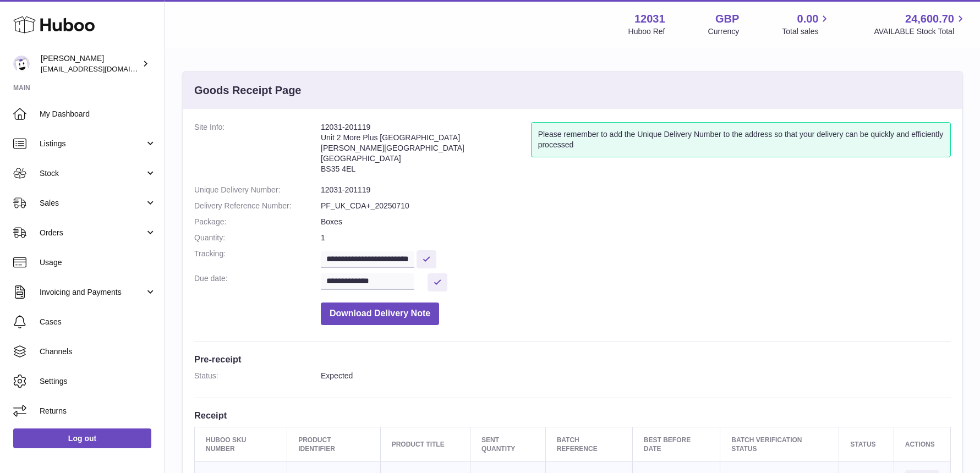  Describe the element at coordinates (92, 203) in the screenshot. I see `span: Sales` at that location.